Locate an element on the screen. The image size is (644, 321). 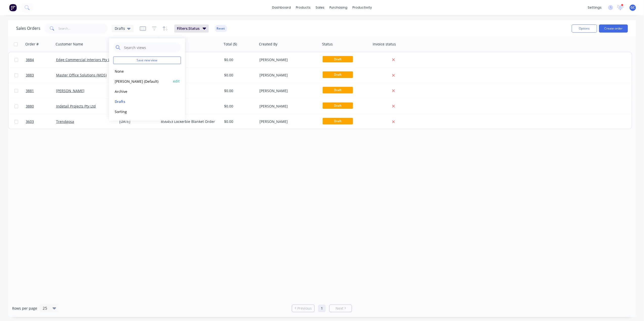
div: Customer Name is located at coordinates (69, 44).